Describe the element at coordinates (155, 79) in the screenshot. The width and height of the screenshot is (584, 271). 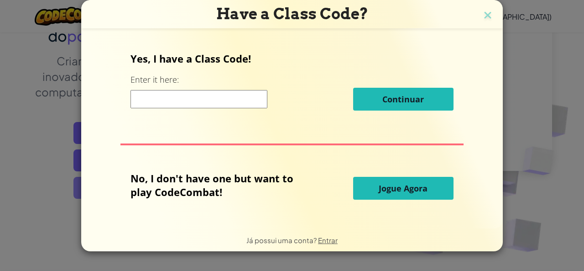
I see `label: Enter it here:` at that location.